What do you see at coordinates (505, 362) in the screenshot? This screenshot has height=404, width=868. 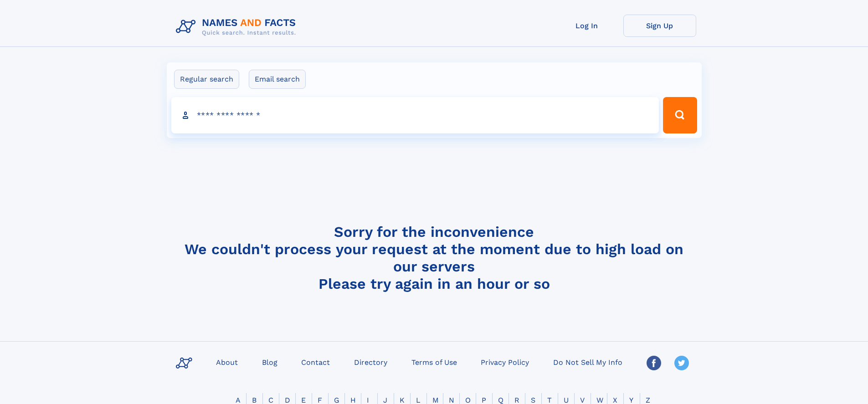 I see `a: Privacy Policy` at bounding box center [505, 362].